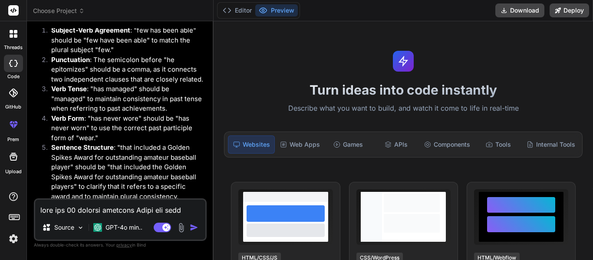 The image size is (593, 260). Describe the element at coordinates (551, 145) in the screenshot. I see `div: Internal Tools` at that location.